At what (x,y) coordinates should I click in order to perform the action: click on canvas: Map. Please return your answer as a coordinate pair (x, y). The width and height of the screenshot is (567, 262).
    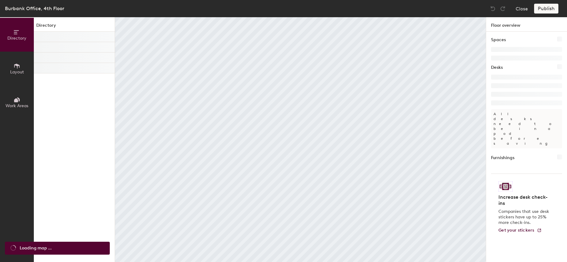
    Looking at the image, I should click on (301, 140).